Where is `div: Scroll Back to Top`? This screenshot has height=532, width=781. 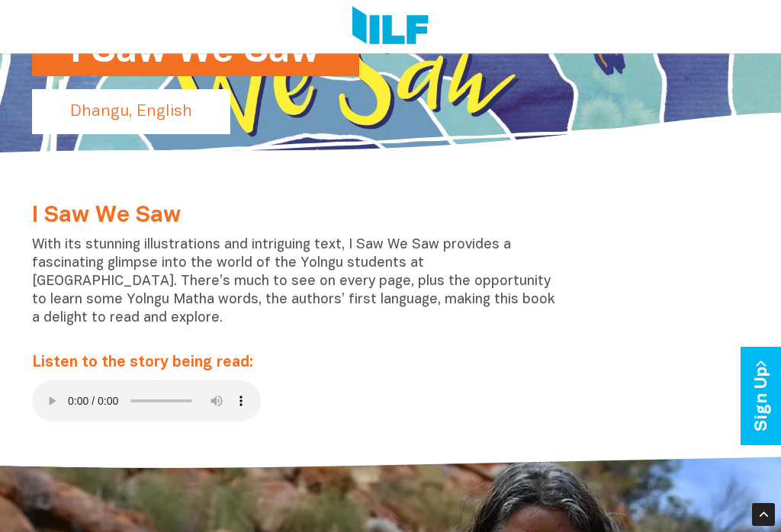
div: Scroll Back to Top is located at coordinates (763, 514).